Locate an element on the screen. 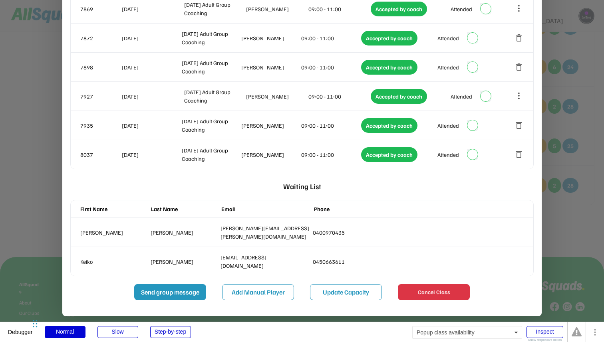  div: Waiting List is located at coordinates (302, 186).